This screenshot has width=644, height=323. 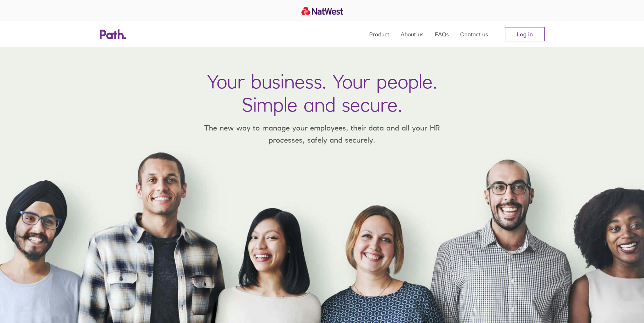 I want to click on a: Product, so click(x=379, y=34).